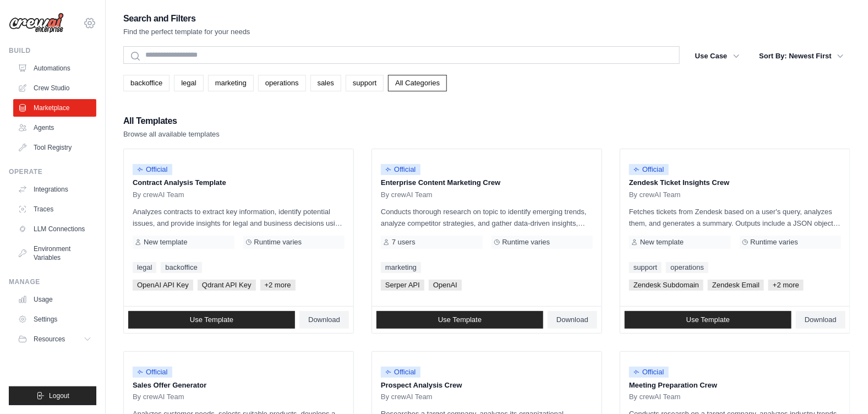 This screenshot has height=414, width=868. Describe the element at coordinates (55, 320) in the screenshot. I see `a: Settings` at that location.